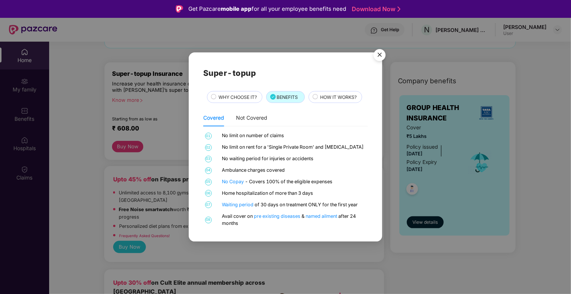  I want to click on h2: Super-topup, so click(285, 73).